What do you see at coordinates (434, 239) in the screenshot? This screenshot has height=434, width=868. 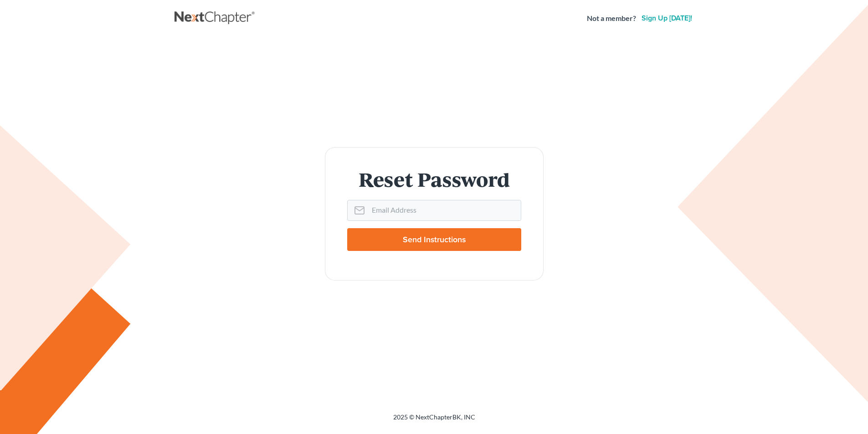 I see `input: Send Instructions` at bounding box center [434, 239].